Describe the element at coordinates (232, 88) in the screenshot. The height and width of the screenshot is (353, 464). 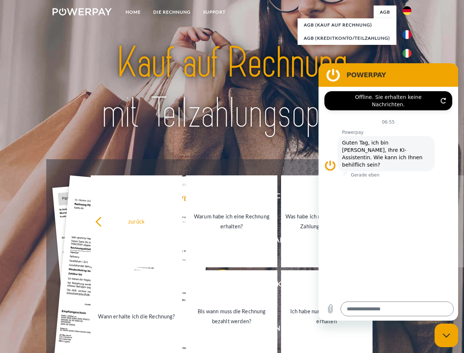
I see `img: title-powerpay_de.svg` at that location.